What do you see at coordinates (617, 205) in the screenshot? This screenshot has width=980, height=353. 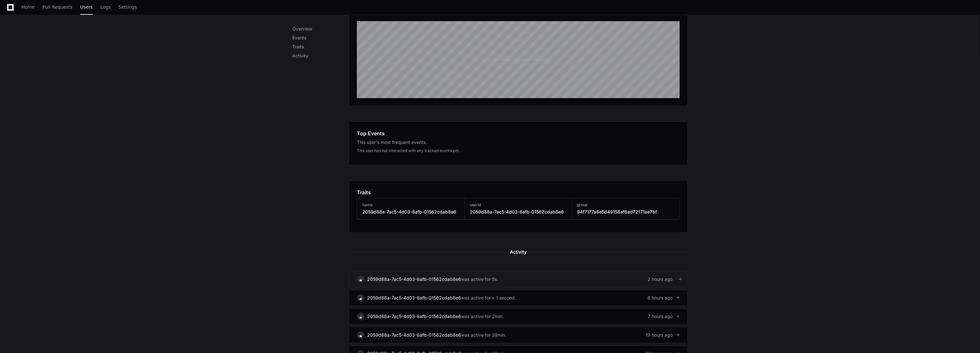 I see `h3: group` at bounding box center [617, 205].